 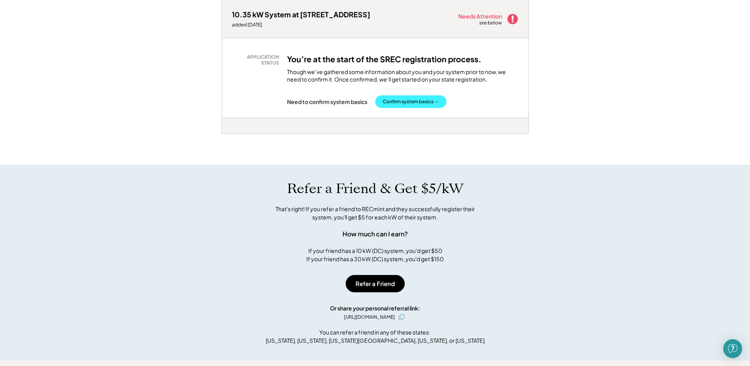 What do you see at coordinates (257, 60) in the screenshot?
I see `div: APPLICATION STATUS` at bounding box center [257, 60].